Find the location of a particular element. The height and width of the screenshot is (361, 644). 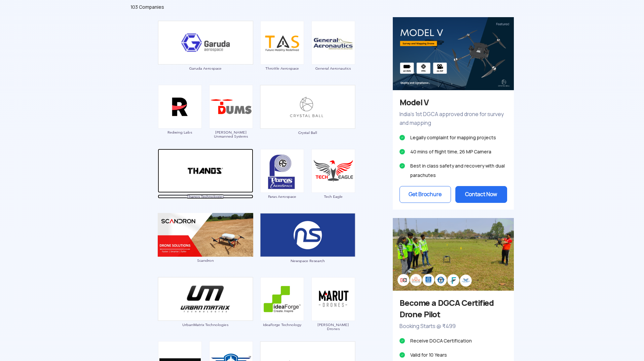

span: Crystal Ball is located at coordinates (307, 133).